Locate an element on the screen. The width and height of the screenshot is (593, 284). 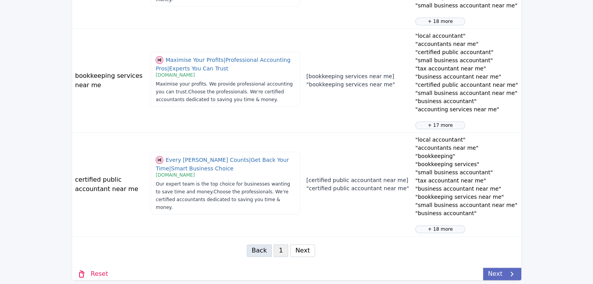
span: Smart Business Choice is located at coordinates (202, 169).